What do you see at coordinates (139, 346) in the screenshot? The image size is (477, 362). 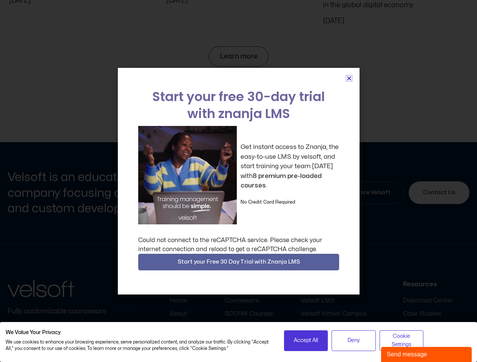 I see `p: We use cookies to enhance your browsing experience, serve personalized content, and analyze our t...` at bounding box center [139, 346].